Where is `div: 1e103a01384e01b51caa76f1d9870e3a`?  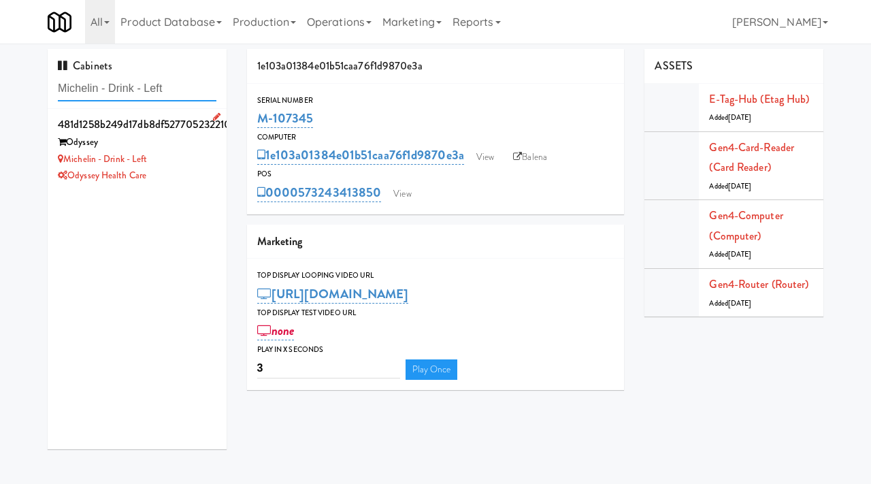
div: 1e103a01384e01b51caa76f1d9870e3a is located at coordinates (436, 66).